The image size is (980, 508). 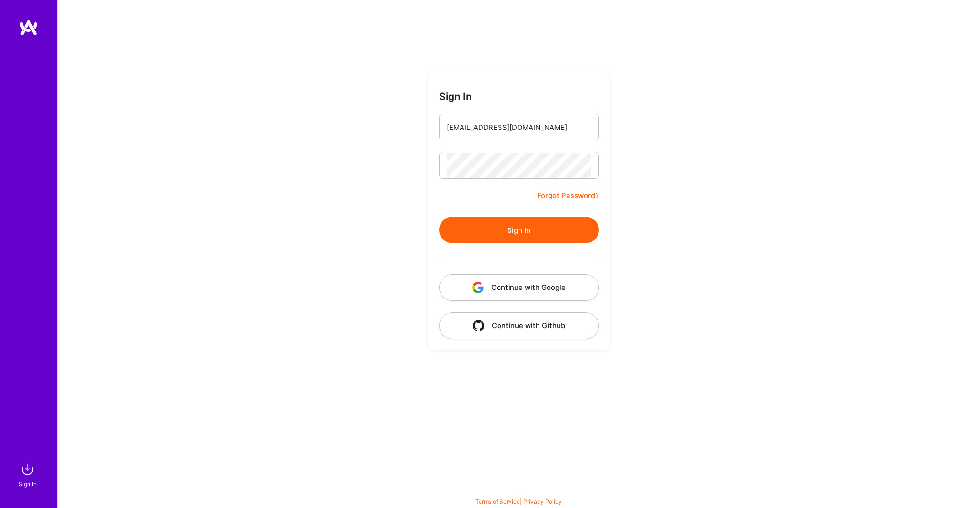 I want to click on a: Terms of Service, so click(x=498, y=502).